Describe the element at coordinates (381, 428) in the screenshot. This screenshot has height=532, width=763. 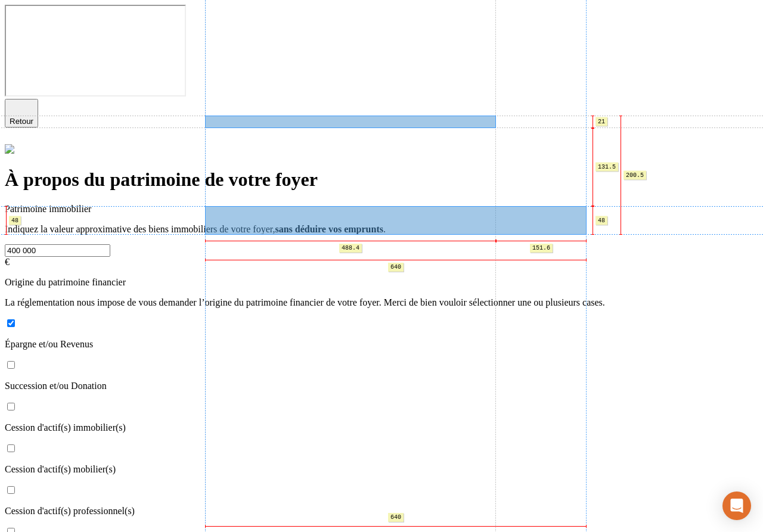
I see `p: Cession d'actif(s) immobilier(s)` at that location.